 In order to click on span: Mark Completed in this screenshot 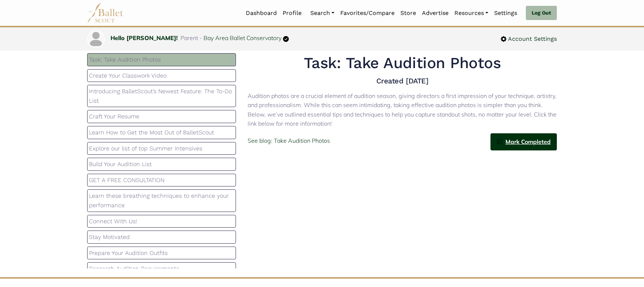, I will do `click(527, 142)`.